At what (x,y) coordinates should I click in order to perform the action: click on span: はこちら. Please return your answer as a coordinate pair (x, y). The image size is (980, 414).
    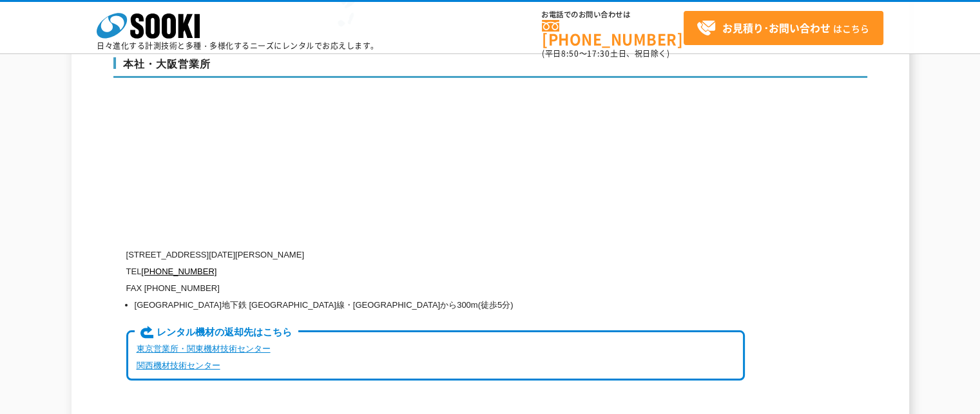
    Looking at the image, I should click on (783, 28).